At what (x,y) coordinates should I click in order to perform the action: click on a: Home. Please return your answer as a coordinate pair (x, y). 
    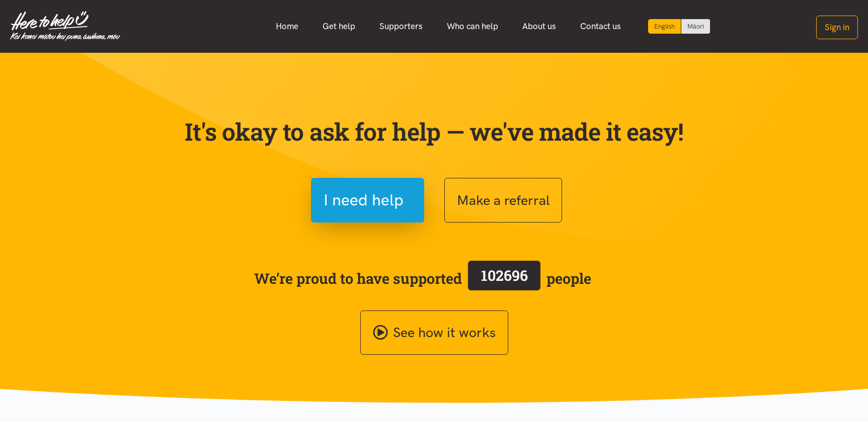
    Looking at the image, I should click on (287, 26).